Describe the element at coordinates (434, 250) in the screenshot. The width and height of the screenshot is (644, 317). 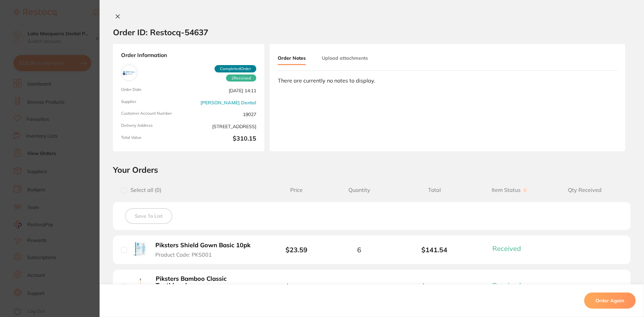
I see `b: $141.54` at that location.